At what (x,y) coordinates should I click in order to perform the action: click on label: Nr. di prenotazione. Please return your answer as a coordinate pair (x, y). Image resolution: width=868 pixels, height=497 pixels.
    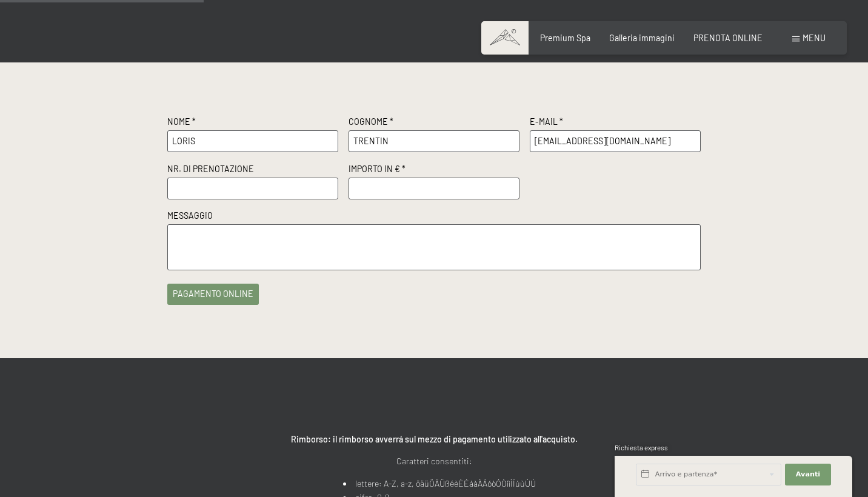
    Looking at the image, I should click on (253, 170).